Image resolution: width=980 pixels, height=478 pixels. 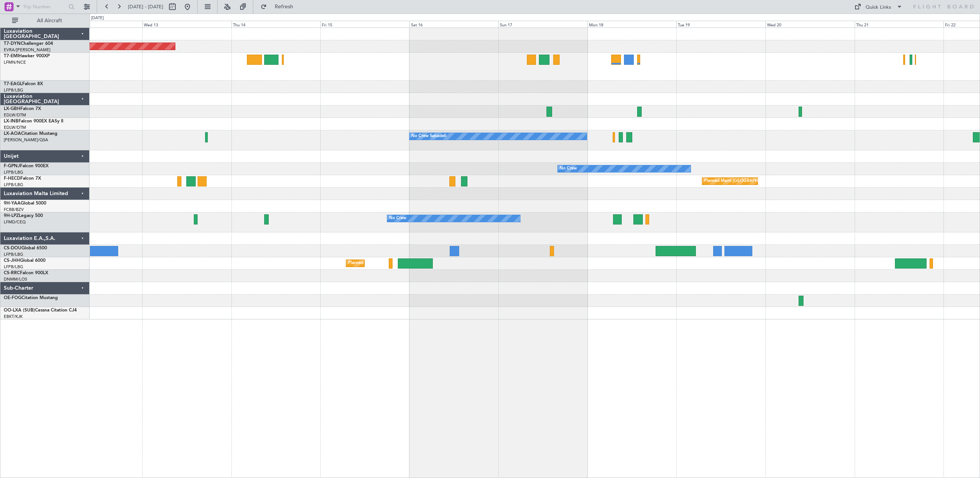 I want to click on span: T7-EAGL, so click(x=13, y=84).